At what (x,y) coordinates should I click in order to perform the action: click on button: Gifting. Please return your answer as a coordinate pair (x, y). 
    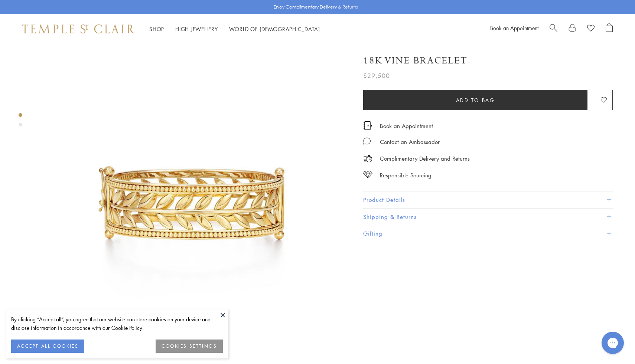
    Looking at the image, I should click on (488, 233).